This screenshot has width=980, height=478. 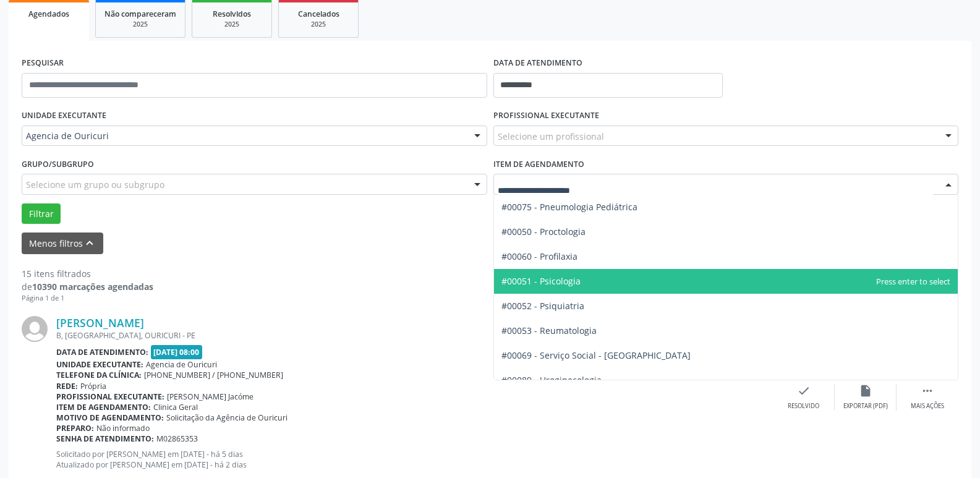 I want to click on span: Solicitação da Agência de Ouricuri, so click(x=227, y=418).